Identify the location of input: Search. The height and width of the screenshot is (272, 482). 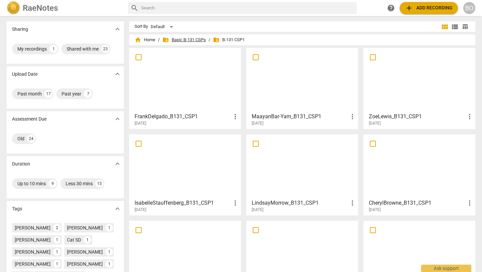
(248, 8).